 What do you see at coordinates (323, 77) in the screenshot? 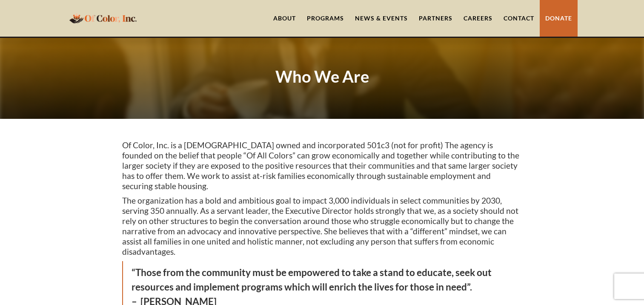
I see `strong: Who We Are` at bounding box center [323, 77].